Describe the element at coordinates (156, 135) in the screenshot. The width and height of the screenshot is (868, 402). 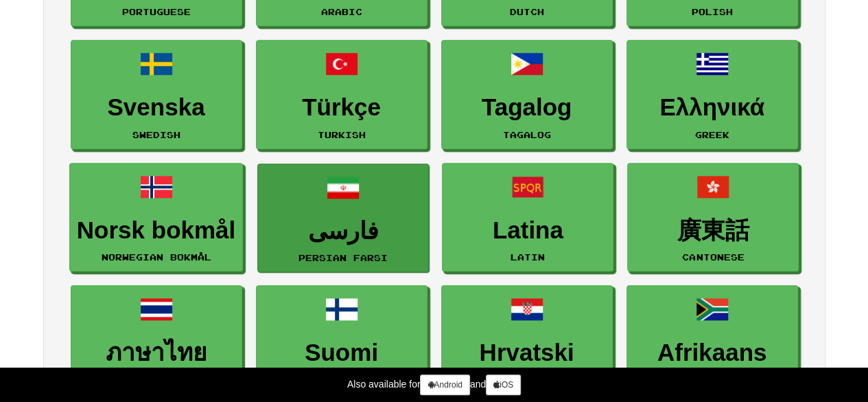
I see `small: Swedish` at that location.